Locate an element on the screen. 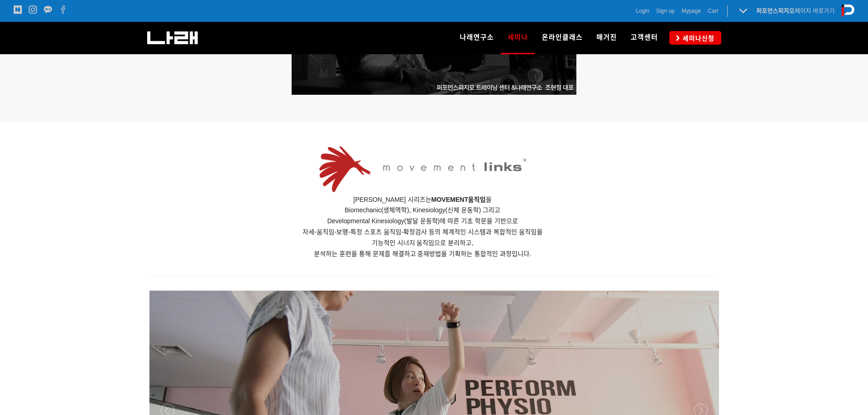 The height and width of the screenshot is (415, 868). span: 기능적인 시너지 움직임으로 분리하고, is located at coordinates (422, 243).